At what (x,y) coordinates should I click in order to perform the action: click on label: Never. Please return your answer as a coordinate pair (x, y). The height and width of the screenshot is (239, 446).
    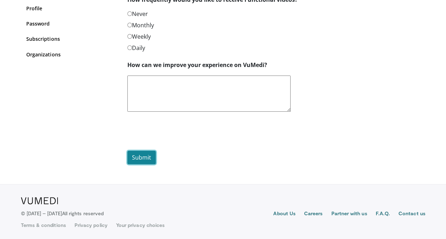
    Looking at the image, I should click on (138, 14).